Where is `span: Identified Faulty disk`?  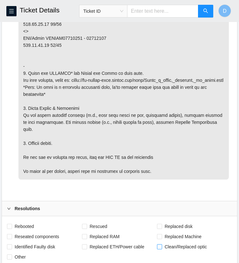 span: Identified Faulty disk is located at coordinates (35, 247).